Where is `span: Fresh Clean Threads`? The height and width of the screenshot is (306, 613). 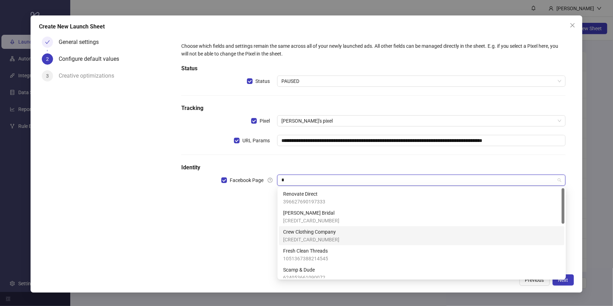 span: Fresh Clean Threads is located at coordinates (306, 251).